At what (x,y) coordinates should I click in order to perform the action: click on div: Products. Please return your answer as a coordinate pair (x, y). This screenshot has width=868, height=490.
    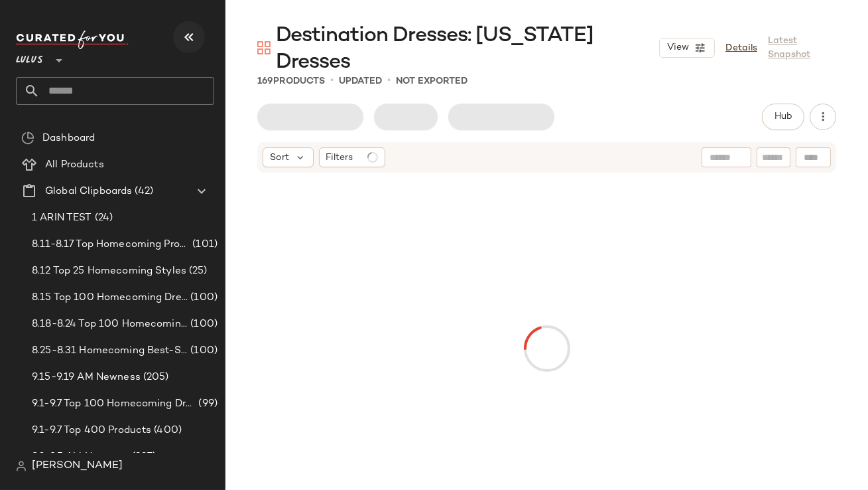
    Looking at the image, I should click on (291, 81).